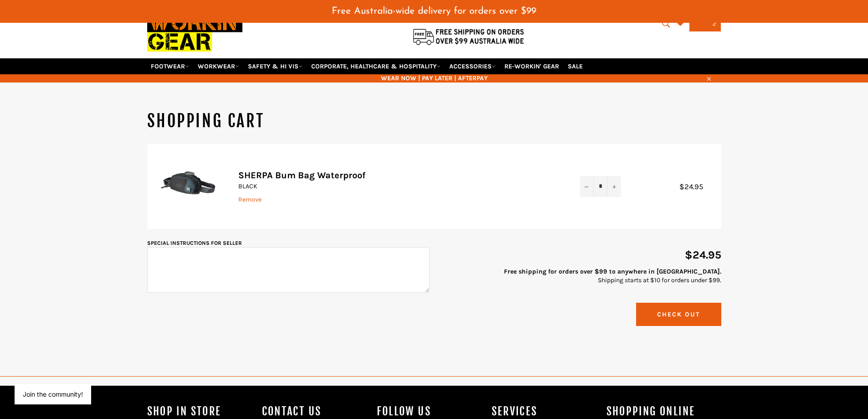 This screenshot has height=419, width=868. What do you see at coordinates (575, 66) in the screenshot?
I see `a: SALE` at bounding box center [575, 66].